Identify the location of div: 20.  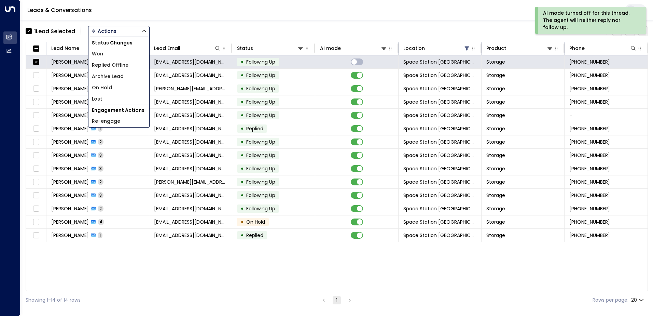
(638, 300).